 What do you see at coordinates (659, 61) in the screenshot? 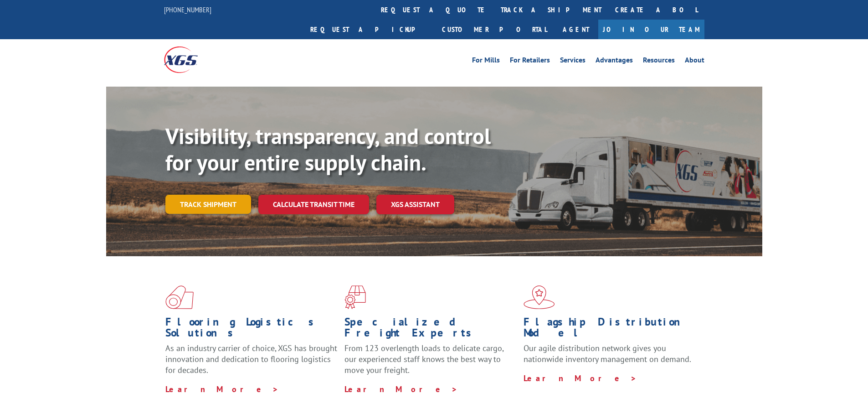
I see `a: Resources` at bounding box center [659, 61].